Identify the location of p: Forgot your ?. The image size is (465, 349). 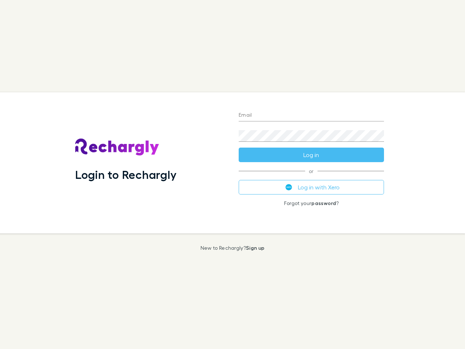
(311, 203).